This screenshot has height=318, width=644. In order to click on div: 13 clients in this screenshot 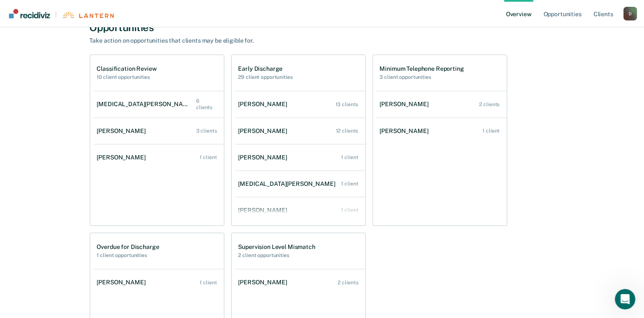, I will do `click(347, 105)`.